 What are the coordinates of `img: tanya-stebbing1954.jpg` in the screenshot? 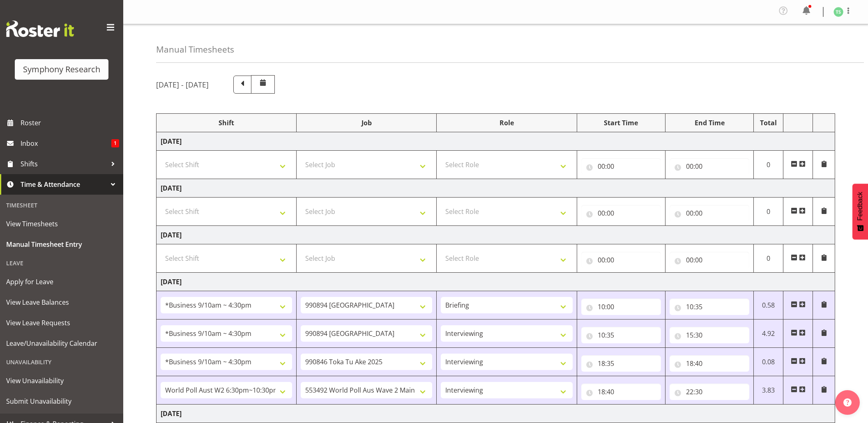 It's located at (839, 12).